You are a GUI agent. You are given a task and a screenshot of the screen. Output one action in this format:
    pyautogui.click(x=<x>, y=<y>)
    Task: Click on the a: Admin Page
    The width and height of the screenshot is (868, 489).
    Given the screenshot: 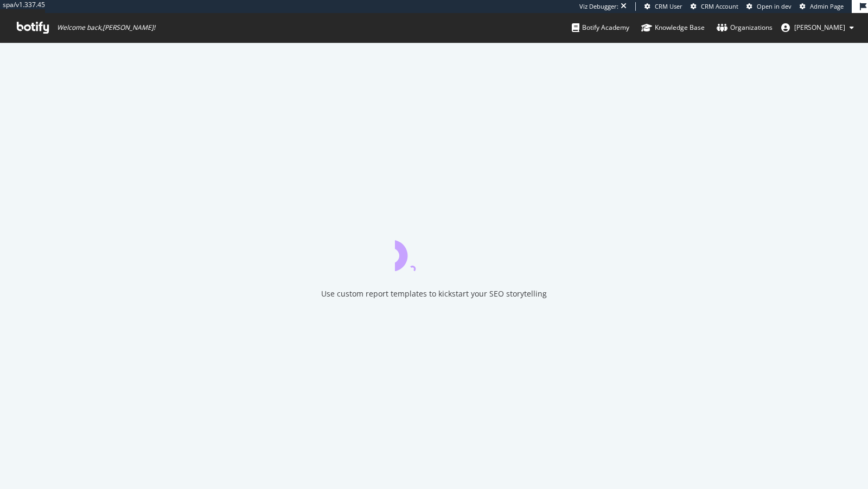 What is the action you would take?
    pyautogui.click(x=822, y=7)
    